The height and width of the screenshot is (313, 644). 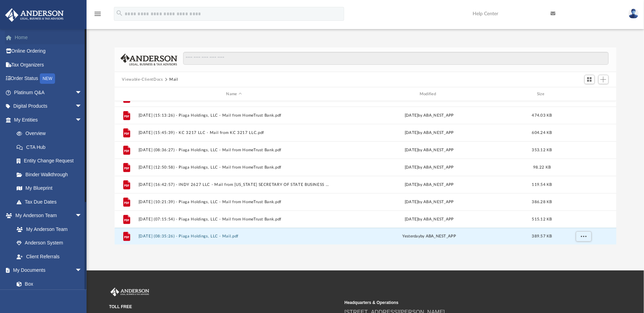 What do you see at coordinates (48, 51) in the screenshot?
I see `a: Online Ordering` at bounding box center [48, 51].